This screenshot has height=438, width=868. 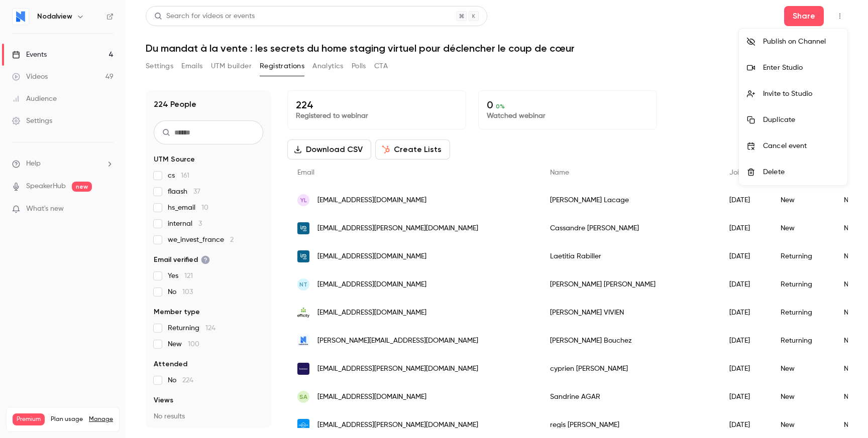 What do you see at coordinates (800, 146) in the screenshot?
I see `div: Cancel event` at bounding box center [800, 146].